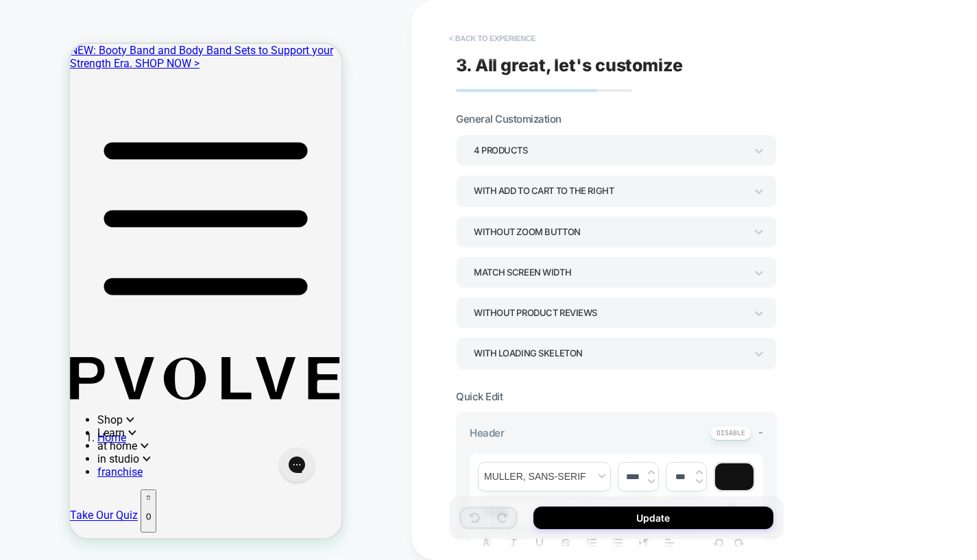  I want to click on div: Without Zoom Button, so click(610, 232).